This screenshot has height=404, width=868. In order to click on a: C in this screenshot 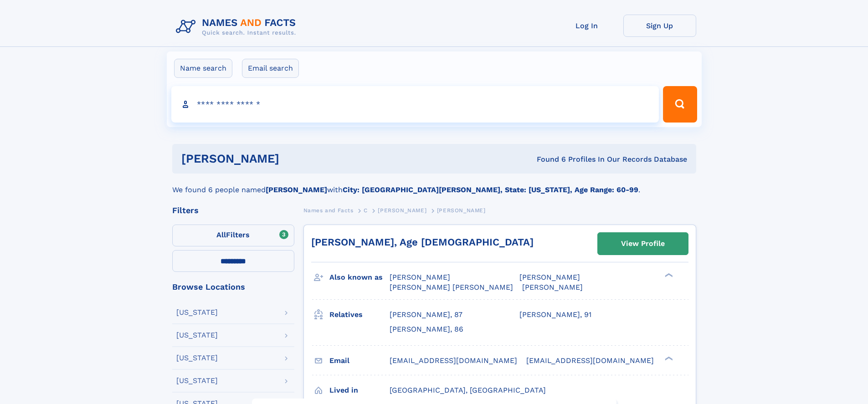, I will do `click(366, 210)`.